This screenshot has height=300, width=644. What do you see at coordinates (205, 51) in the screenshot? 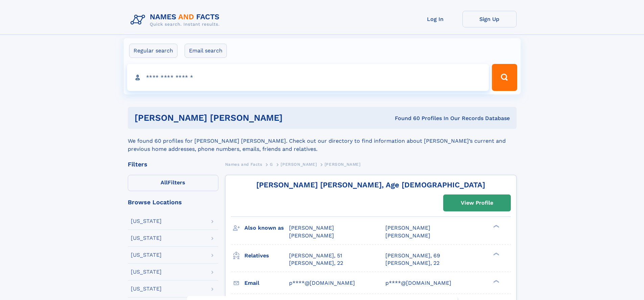
I see `label: Email search` at bounding box center [205, 51].